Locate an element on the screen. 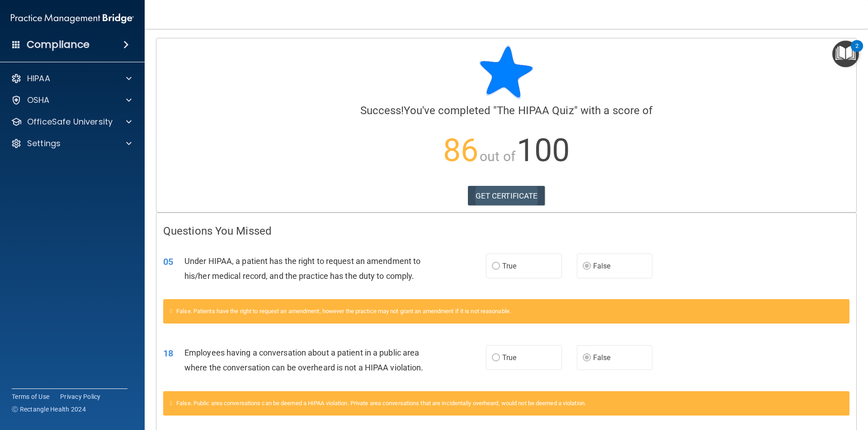 The width and height of the screenshot is (868, 430). h4: You've completed " " with a score of is located at coordinates (506, 110).